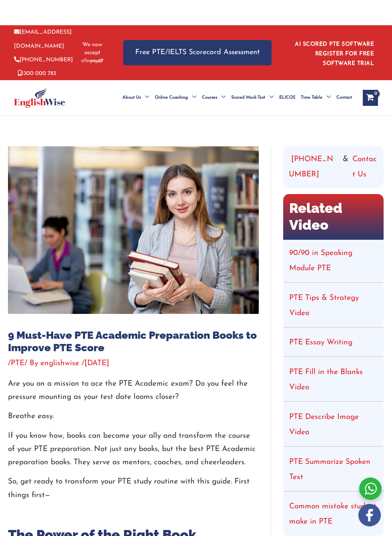 This screenshot has width=392, height=536. What do you see at coordinates (321, 342) in the screenshot?
I see `a: PTE Essay Writing` at bounding box center [321, 342].